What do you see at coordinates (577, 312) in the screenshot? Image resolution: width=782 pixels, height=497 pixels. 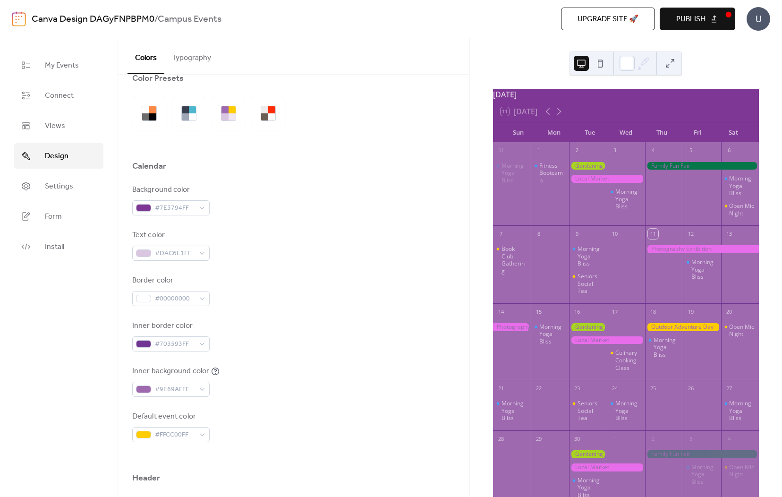 I see `div: 16` at bounding box center [577, 312].